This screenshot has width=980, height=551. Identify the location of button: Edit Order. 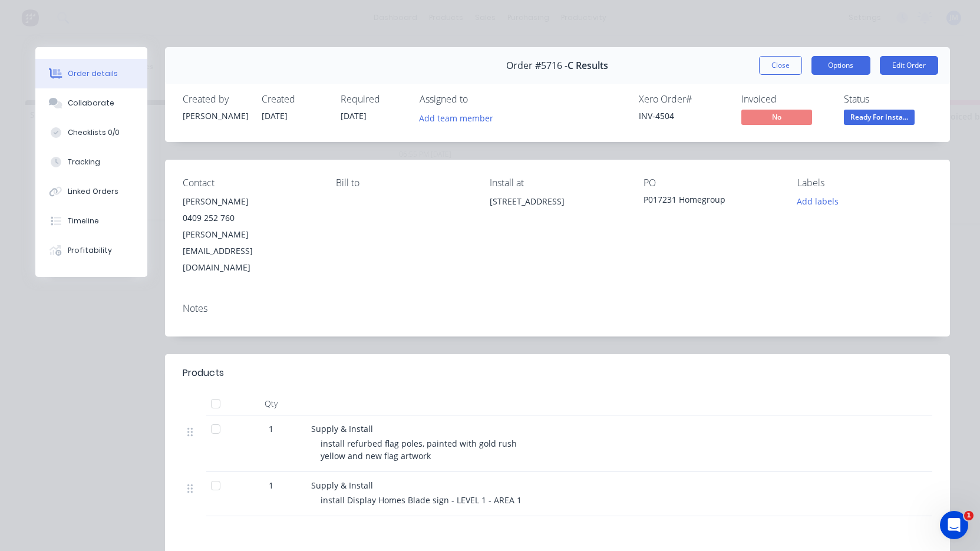
(908, 65).